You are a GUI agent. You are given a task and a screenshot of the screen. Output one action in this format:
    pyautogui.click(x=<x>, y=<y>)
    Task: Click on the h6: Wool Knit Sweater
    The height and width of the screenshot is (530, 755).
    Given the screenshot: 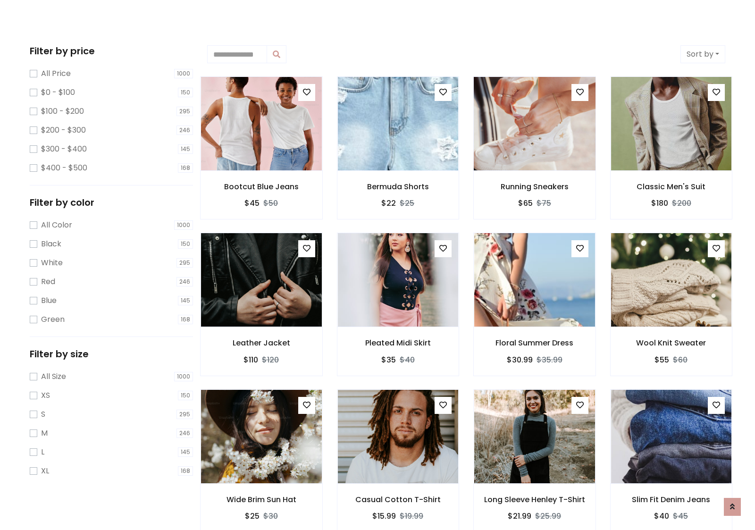 What is the action you would take?
    pyautogui.click(x=672, y=343)
    